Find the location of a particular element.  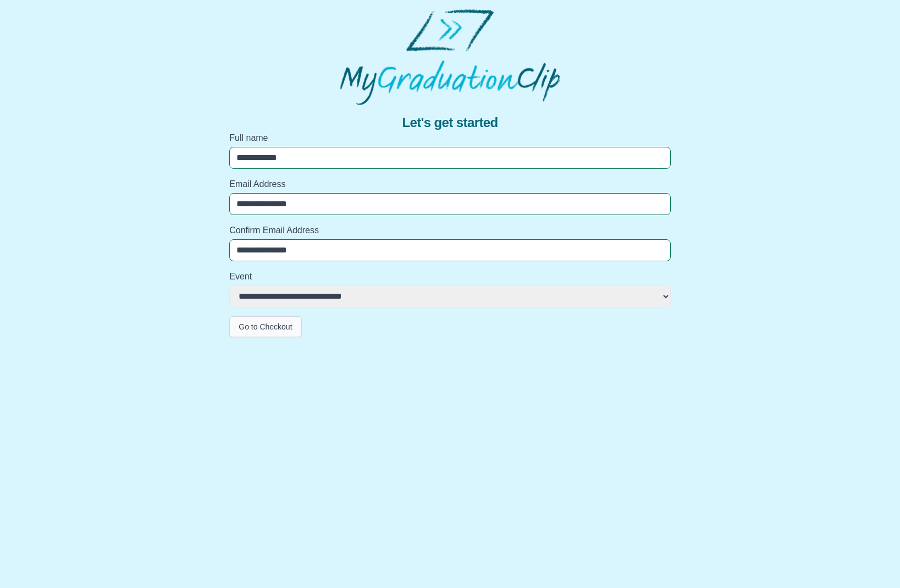

label: Event is located at coordinates (450, 276).